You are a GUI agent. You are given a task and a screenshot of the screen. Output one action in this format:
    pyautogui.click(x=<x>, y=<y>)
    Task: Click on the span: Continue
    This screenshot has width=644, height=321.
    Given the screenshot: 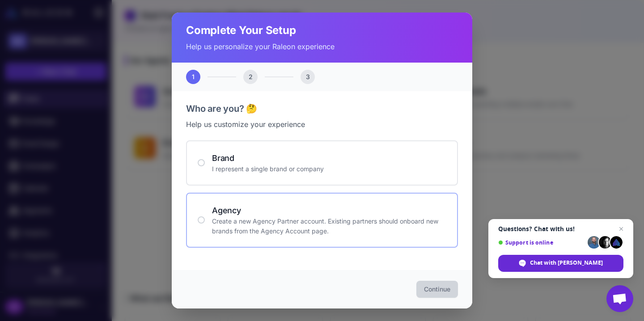 What is the action you would take?
    pyautogui.click(x=437, y=289)
    